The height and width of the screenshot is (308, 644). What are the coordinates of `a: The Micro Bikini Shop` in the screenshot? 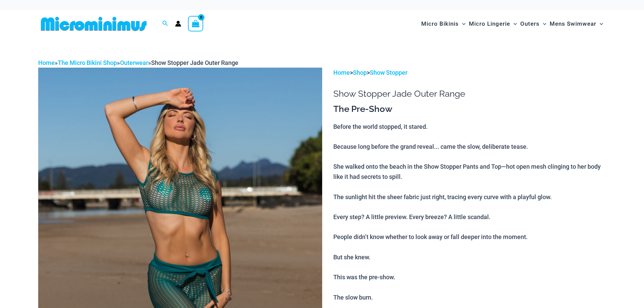 It's located at (87, 62).